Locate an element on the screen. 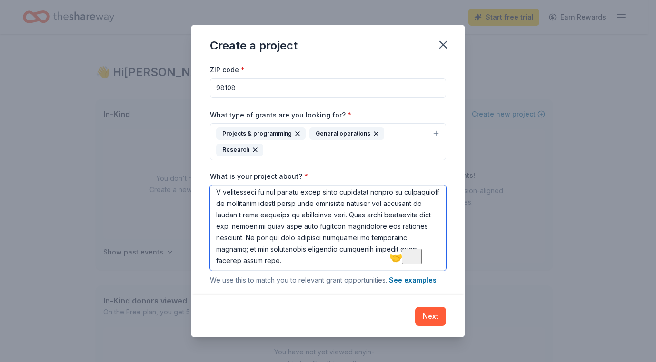 This screenshot has height=362, width=656. label: What is your project about? is located at coordinates (259, 177).